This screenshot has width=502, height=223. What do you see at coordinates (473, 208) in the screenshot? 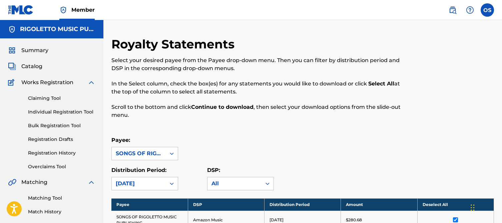
I see `div: Drag` at bounding box center [473, 208].